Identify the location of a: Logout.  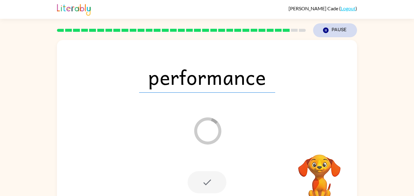
(348, 8).